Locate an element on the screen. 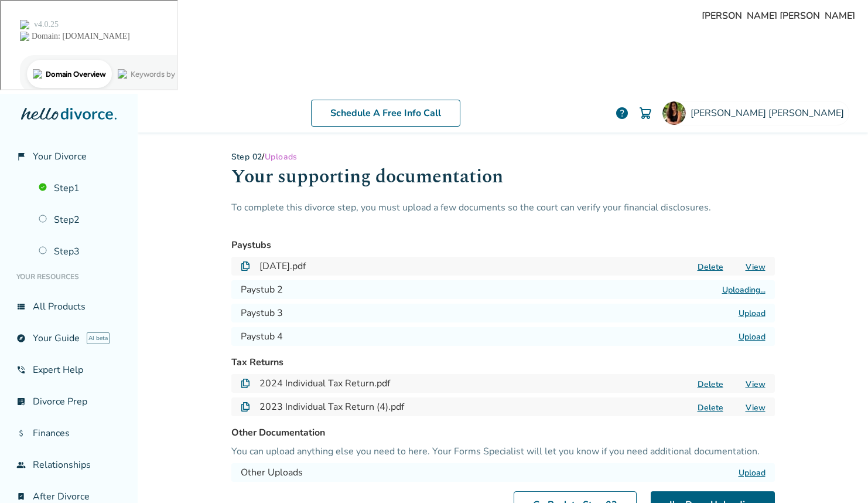  a: Step 02 is located at coordinates (247, 157).